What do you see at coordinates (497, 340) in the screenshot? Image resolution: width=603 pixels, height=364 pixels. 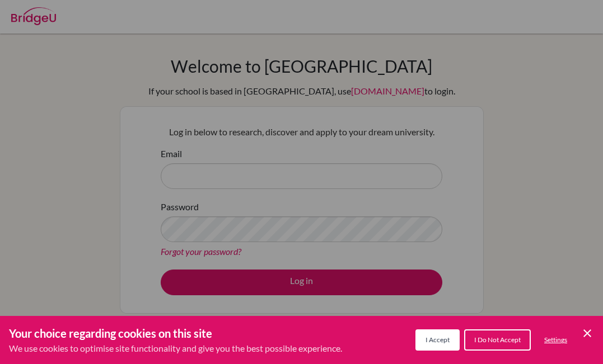 I see `span: I Do Not Accept` at bounding box center [497, 340].